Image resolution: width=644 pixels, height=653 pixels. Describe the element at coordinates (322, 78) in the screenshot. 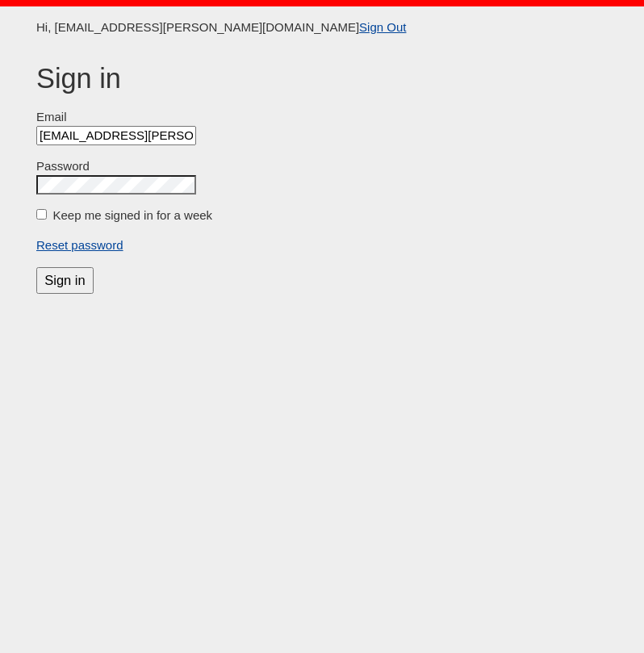

I see `h1: Sign in` at that location.